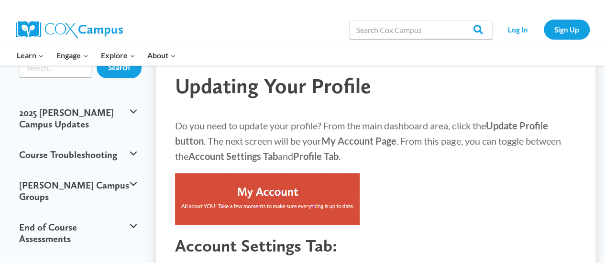  What do you see at coordinates (55, 68) in the screenshot?
I see `form: Search form` at bounding box center [55, 68].